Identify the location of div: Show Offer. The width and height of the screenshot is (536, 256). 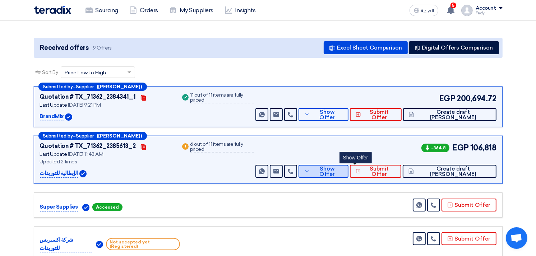
(356, 158).